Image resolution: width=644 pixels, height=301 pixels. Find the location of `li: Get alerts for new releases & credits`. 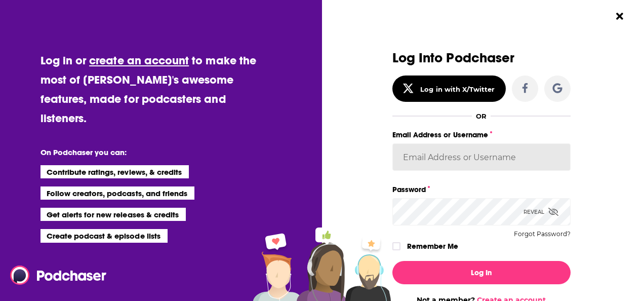

li: Get alerts for new releases & credits is located at coordinates (113, 214).